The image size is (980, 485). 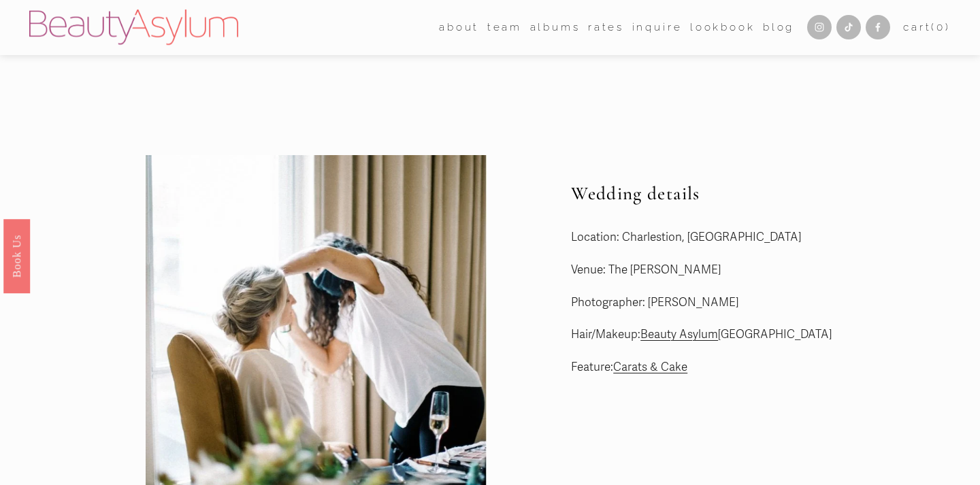 What do you see at coordinates (927, 27) in the screenshot?
I see `a: 0 items in cart` at bounding box center [927, 27].